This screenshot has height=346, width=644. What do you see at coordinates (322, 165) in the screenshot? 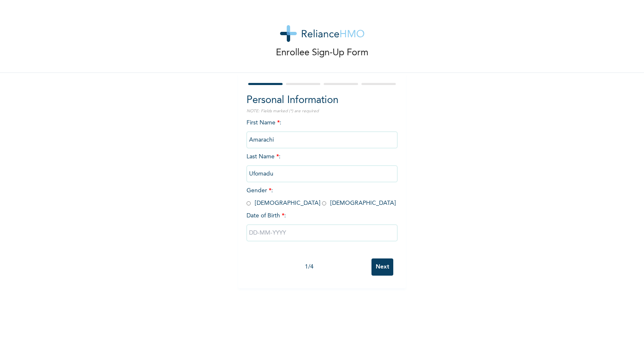
I see `span: Last Name :` at bounding box center [322, 165].